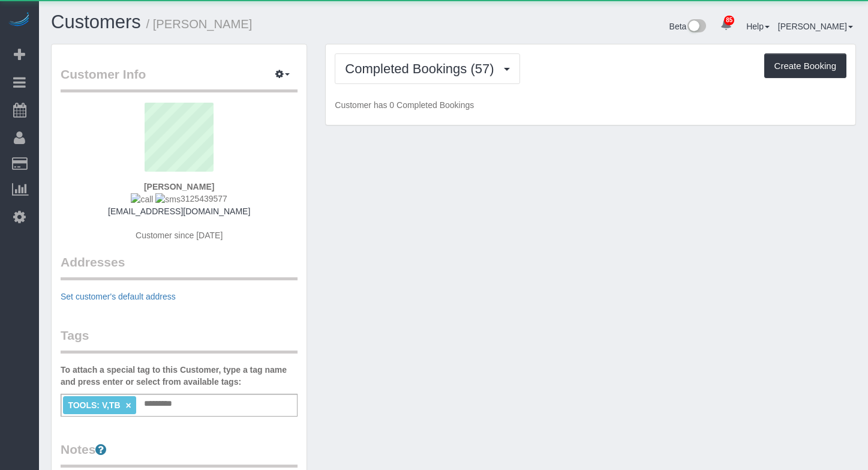 The height and width of the screenshot is (470, 868). I want to click on a: Automaid Logo, so click(19, 21).